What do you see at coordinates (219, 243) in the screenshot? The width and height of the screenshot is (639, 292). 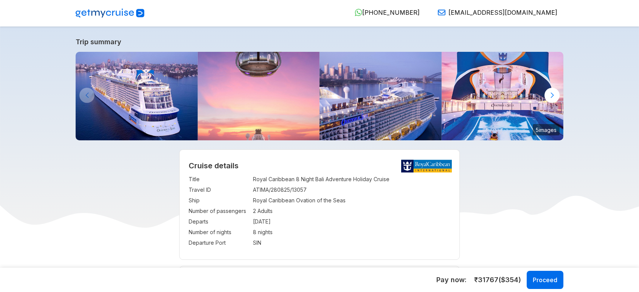 I see `td: Departure Port` at bounding box center [219, 243].